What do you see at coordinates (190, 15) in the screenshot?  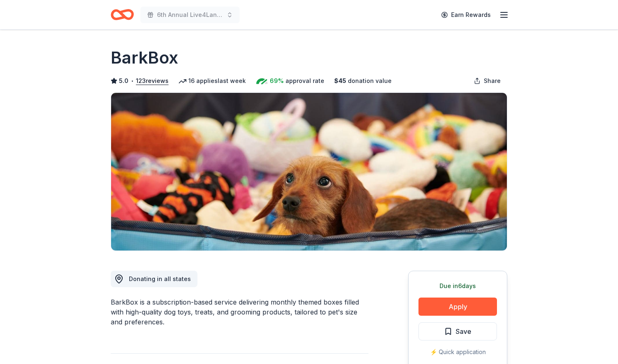 I see `span: 6th Annual Live4Lane Memorial 5K Walk` at bounding box center [190, 15].